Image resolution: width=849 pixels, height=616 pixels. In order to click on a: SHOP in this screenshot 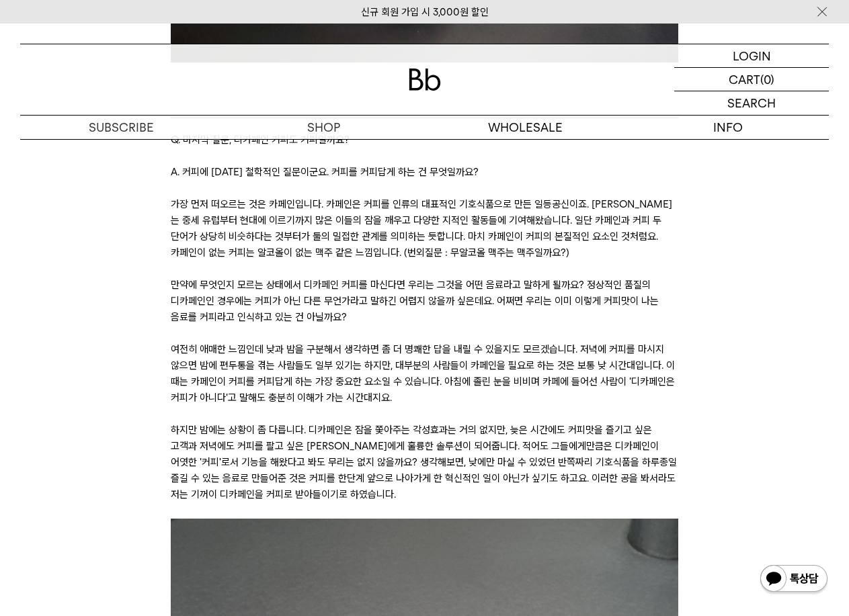, I will do `click(323, 127)`.